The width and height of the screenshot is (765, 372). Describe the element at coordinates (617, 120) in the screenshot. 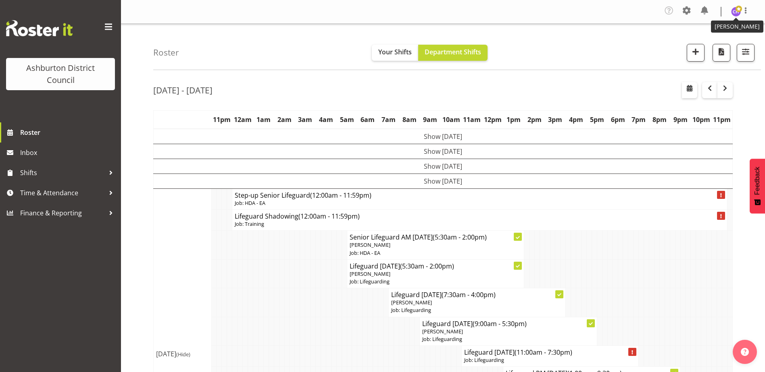

I see `th: 6pm` at that location.